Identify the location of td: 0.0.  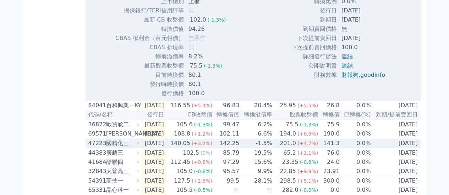
(329, 190).